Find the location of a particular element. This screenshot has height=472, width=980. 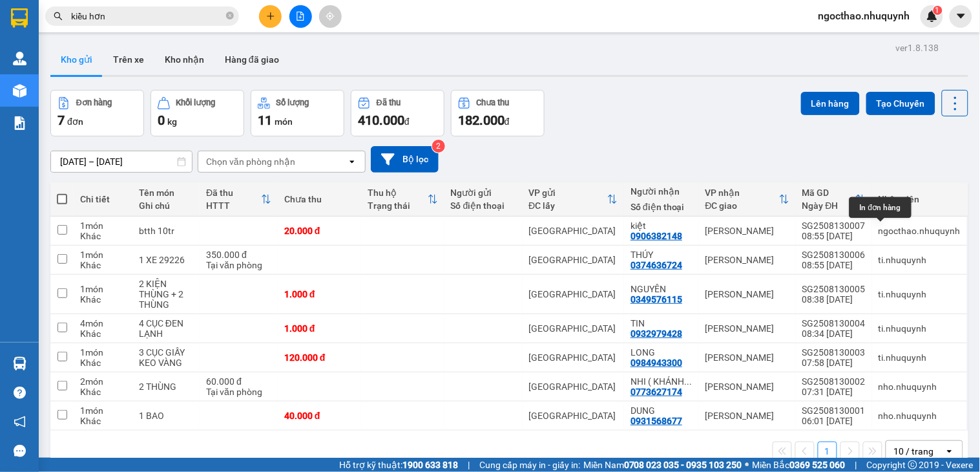

div: 0932979428 is located at coordinates (656, 334).